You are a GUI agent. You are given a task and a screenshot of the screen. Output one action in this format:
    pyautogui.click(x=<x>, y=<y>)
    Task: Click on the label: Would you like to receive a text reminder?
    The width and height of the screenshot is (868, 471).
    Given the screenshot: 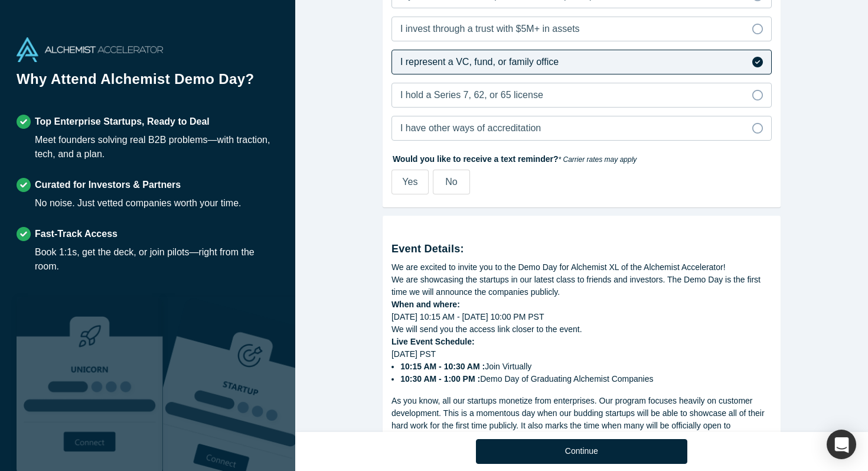 What is the action you would take?
    pyautogui.click(x=582, y=158)
    